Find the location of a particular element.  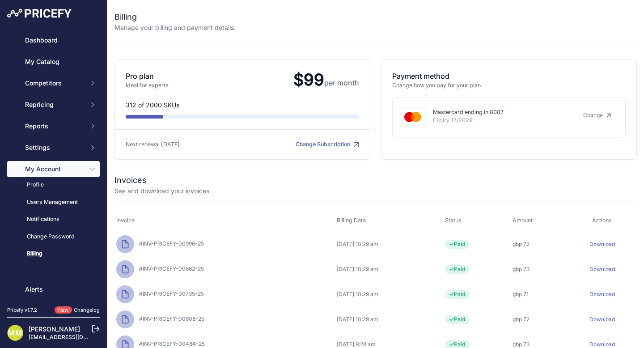

span: Settings is located at coordinates (54, 148).